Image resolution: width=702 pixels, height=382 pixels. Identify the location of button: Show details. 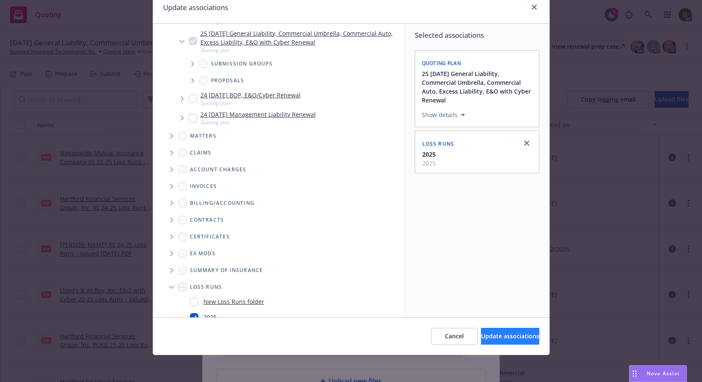
(443, 115).